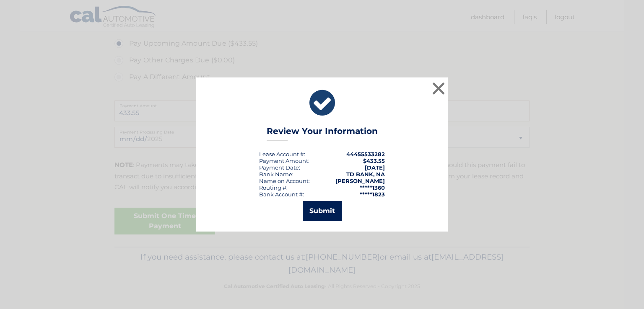 The width and height of the screenshot is (644, 309). Describe the element at coordinates (279, 167) in the screenshot. I see `span: Payment Date` at that location.